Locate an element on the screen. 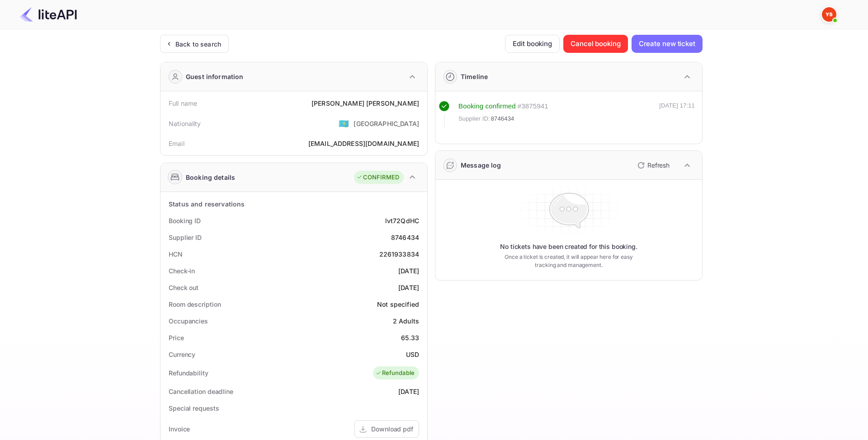 This screenshot has width=868, height=440. div: Email is located at coordinates (176, 143).